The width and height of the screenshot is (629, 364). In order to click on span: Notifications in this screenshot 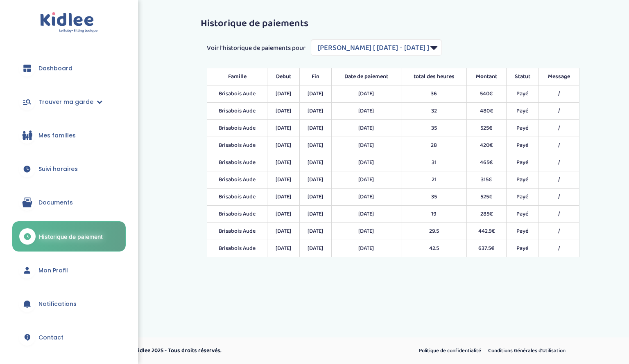, I will do `click(57, 304)`.